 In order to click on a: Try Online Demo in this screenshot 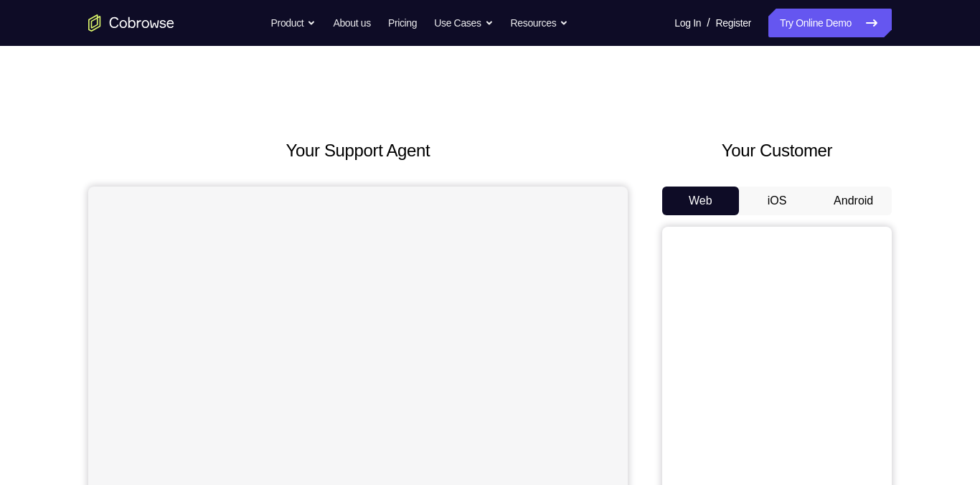, I will do `click(830, 23)`.